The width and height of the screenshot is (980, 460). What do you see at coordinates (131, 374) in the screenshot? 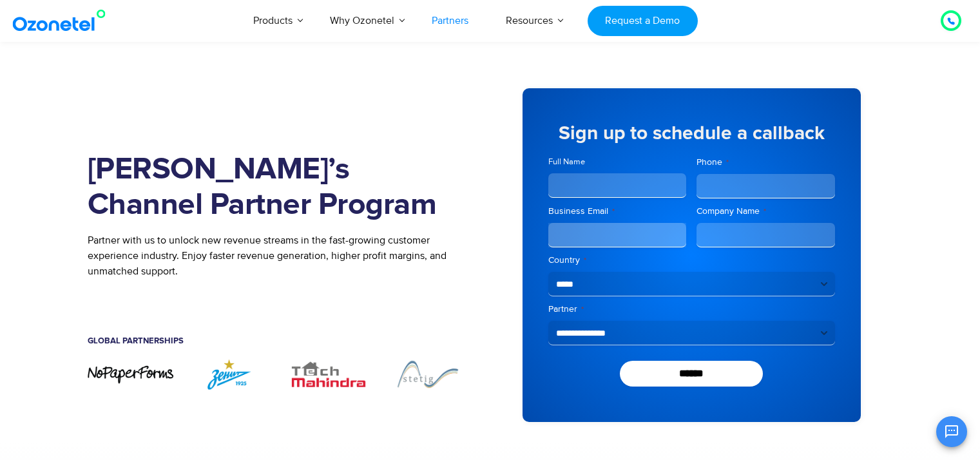
I see `div: 1 / 7` at bounding box center [131, 374].